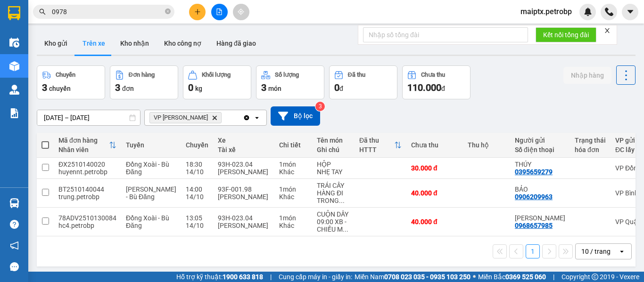  What do you see at coordinates (540, 140) in the screenshot?
I see `div: Người gửi` at bounding box center [540, 140].